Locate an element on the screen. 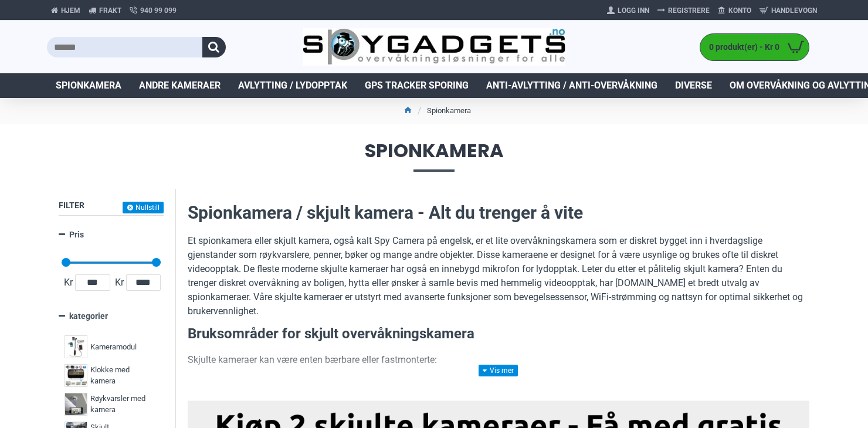 The image size is (868, 428). a: Diverse is located at coordinates (693, 86).